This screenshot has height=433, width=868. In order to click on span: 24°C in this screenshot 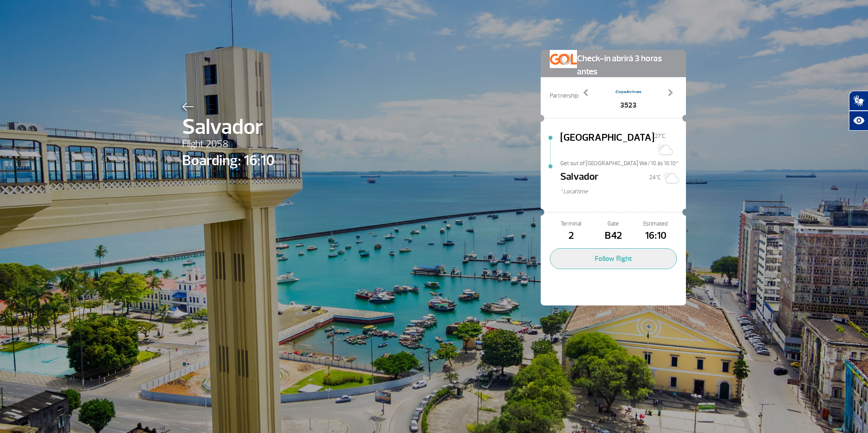, I will do `click(655, 178)`.